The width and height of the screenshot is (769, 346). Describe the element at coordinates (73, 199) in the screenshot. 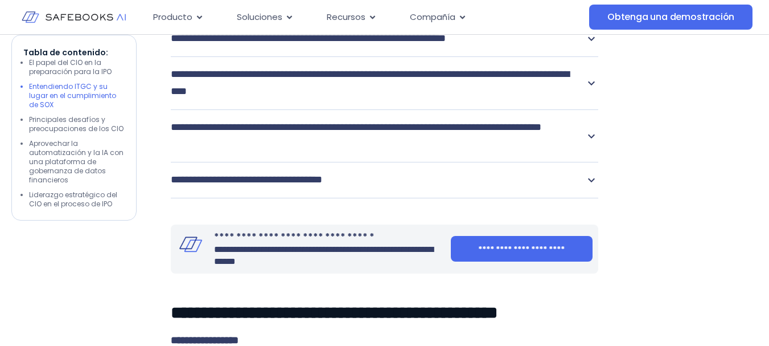

I see `font: Liderazgo estratégico del CIO en el proceso de IPO` at that location.